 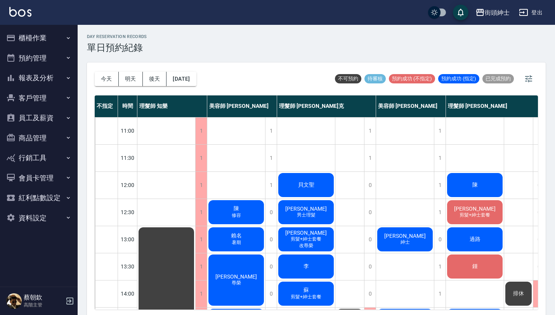 What do you see at coordinates (236, 283) in the screenshot?
I see `span: 尊榮` at bounding box center [236, 283].